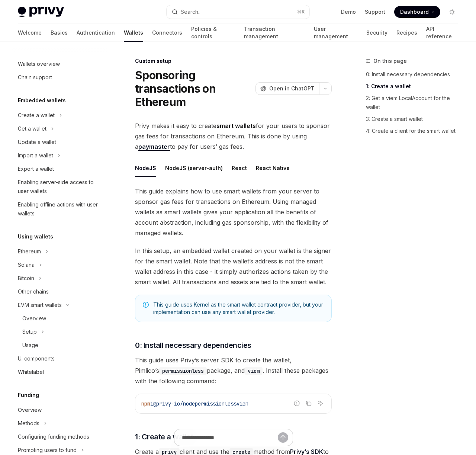  Describe the element at coordinates (415, 119) in the screenshot. I see `a: 3: Create a smart wallet` at that location.